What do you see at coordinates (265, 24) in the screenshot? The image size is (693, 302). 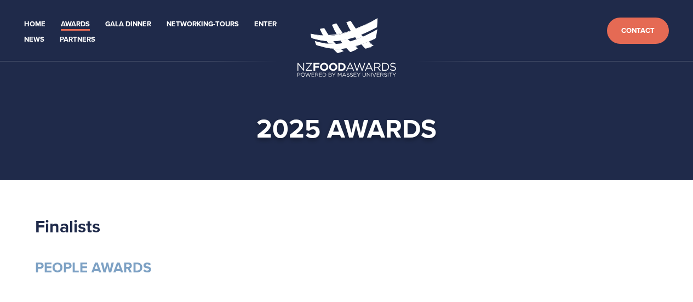 I see `a: Enter` at bounding box center [265, 24].